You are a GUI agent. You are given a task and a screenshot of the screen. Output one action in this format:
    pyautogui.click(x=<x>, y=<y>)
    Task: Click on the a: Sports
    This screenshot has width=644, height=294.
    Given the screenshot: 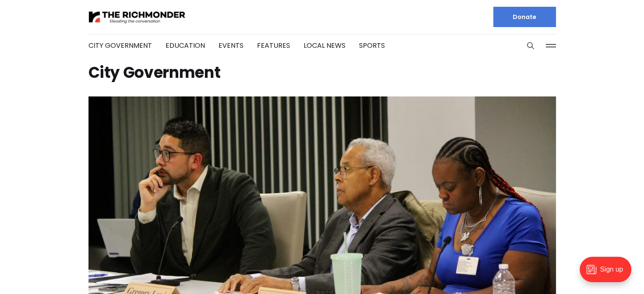 What is the action you would take?
    pyautogui.click(x=372, y=45)
    